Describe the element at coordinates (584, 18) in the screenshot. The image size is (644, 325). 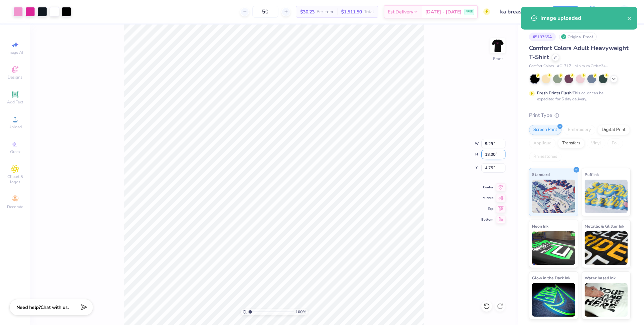
I see `div: Image uploaded` at that location.